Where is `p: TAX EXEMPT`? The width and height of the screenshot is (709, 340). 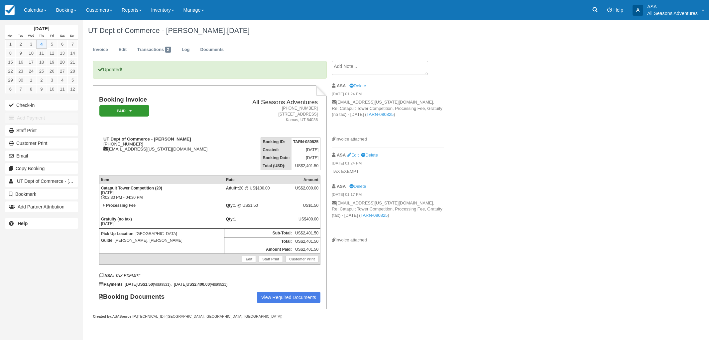 p: TAX EXEMPT is located at coordinates (388, 171).